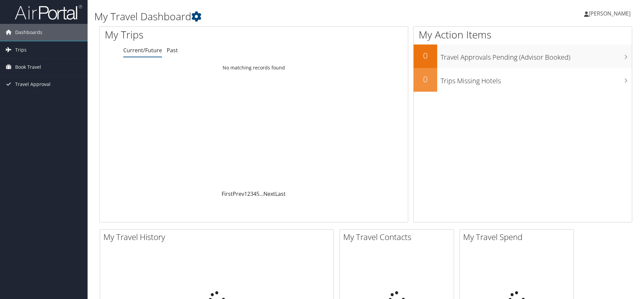 Image resolution: width=644 pixels, height=299 pixels. I want to click on td: No matching records found, so click(254, 67).